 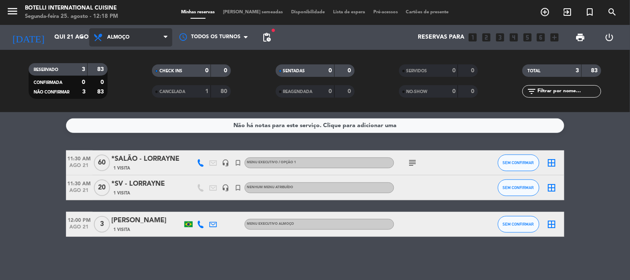 I want to click on button: menu, so click(x=12, y=12).